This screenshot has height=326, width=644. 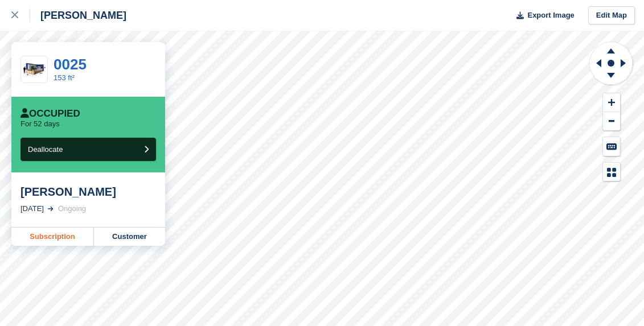 I want to click on a: Edit Map, so click(x=612, y=15).